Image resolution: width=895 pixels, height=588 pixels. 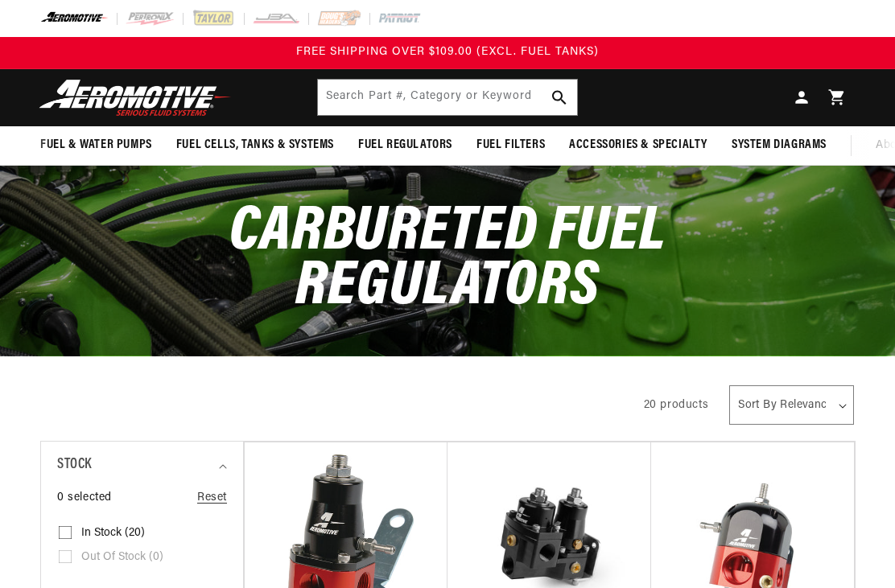 What do you see at coordinates (112, 534) in the screenshot?
I see `span: In stock (20)` at bounding box center [112, 534].